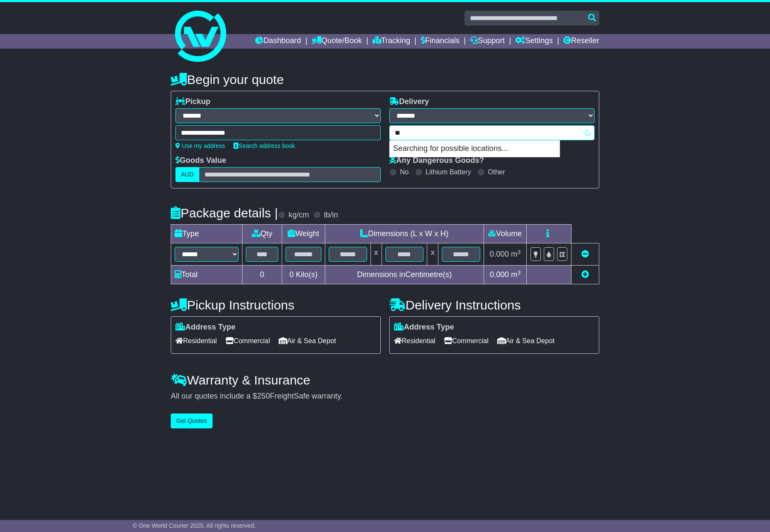  I want to click on td: 0, so click(262, 275).